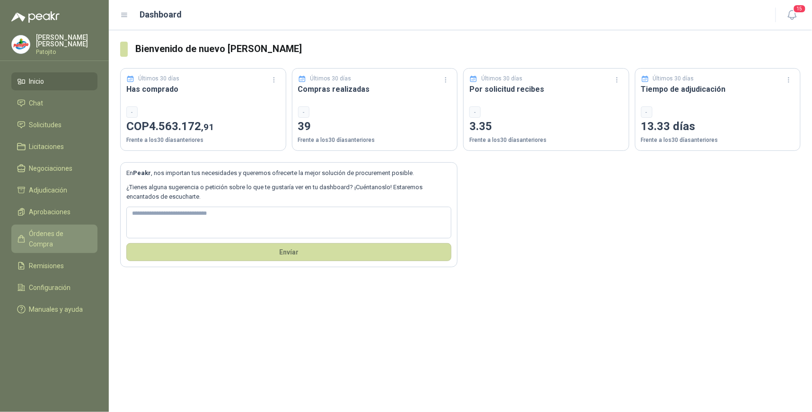 The image size is (812, 412). What do you see at coordinates (207, 127) in the screenshot?
I see `span: ,91` at bounding box center [207, 127].